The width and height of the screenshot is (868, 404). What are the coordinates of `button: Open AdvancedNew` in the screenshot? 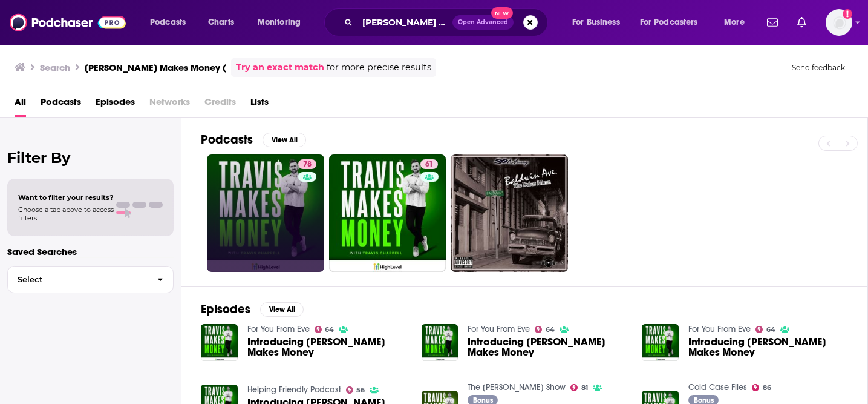 It's located at (482, 22).